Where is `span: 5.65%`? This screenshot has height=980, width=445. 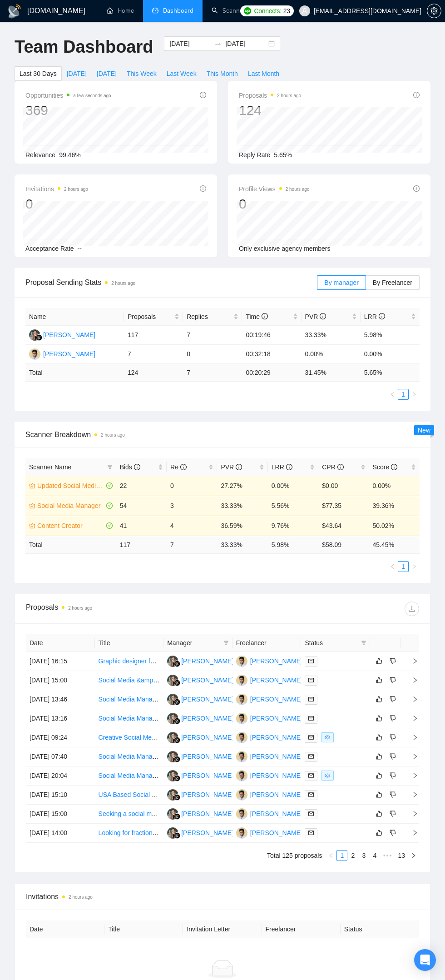 span: 5.65% is located at coordinates (283, 155).